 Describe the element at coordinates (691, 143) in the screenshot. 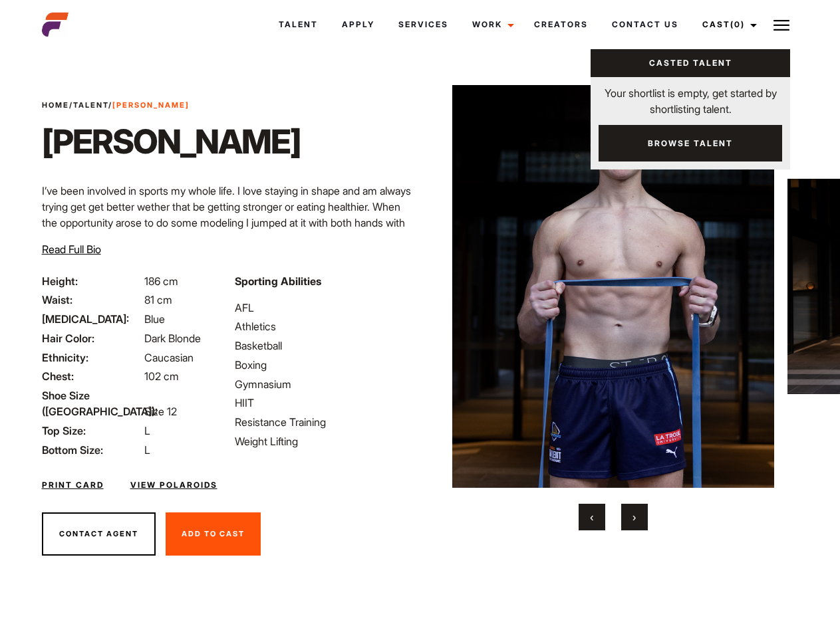

I see `a: Browse Talent` at that location.